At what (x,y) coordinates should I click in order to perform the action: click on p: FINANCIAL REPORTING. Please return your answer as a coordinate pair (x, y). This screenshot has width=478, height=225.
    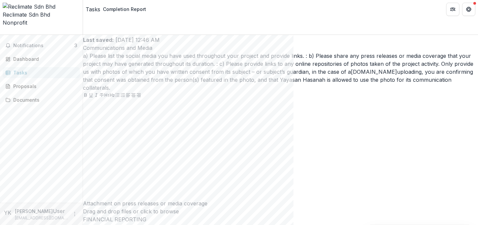
    Looking at the image, I should click on (281, 219).